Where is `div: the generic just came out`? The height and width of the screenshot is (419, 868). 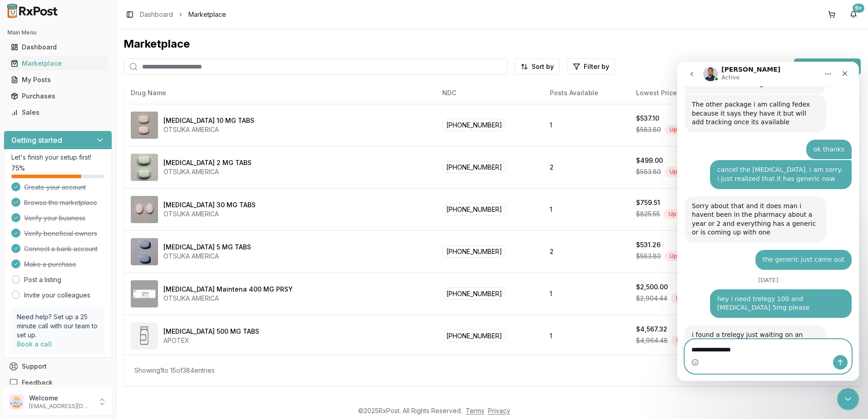
div: the generic just came out is located at coordinates (126, 199).